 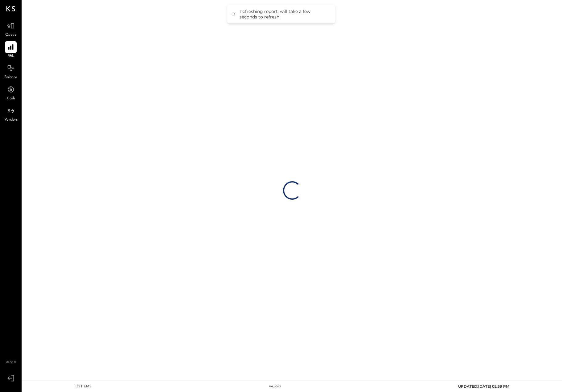 I want to click on a: Balance, so click(x=11, y=71).